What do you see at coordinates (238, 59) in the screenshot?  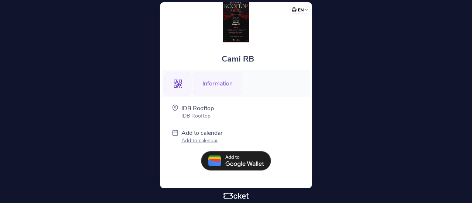 I see `span: Cami RB` at bounding box center [238, 59].